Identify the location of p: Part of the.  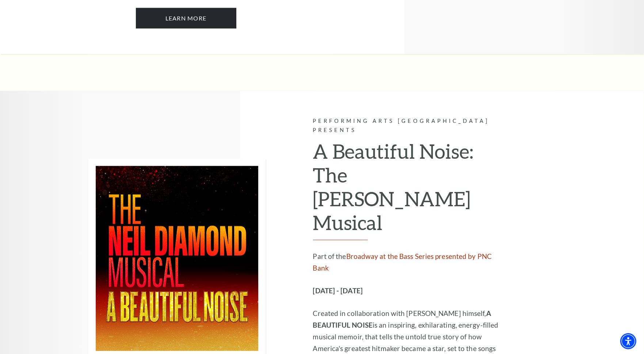
(411, 262).